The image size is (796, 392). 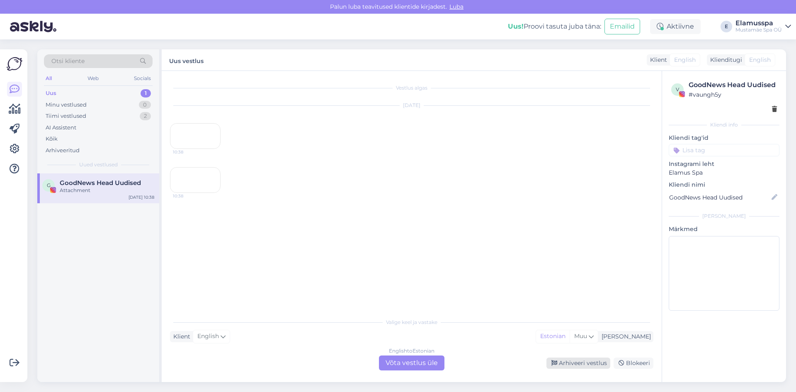 I want to click on div: AI Assistent, so click(x=61, y=128).